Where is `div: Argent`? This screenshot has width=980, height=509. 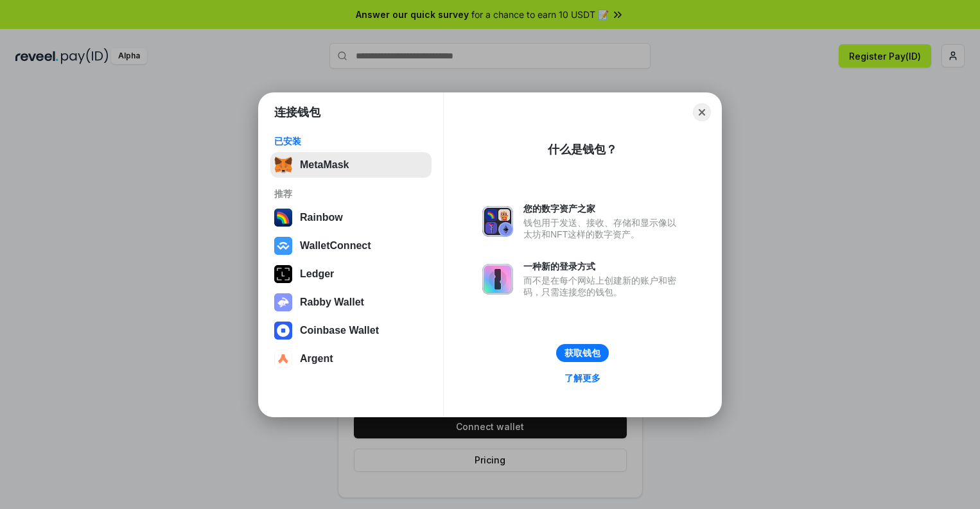 div: Argent is located at coordinates (317, 359).